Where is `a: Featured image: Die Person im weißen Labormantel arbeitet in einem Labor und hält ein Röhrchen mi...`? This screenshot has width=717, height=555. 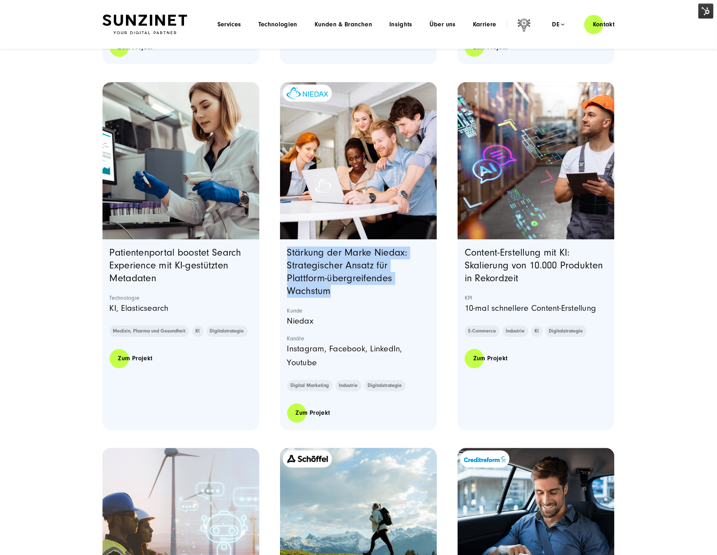
a: Featured image: Die Person im weißen Labormantel arbeitet in einem Labor und hält ein Röhrchen mi... is located at coordinates (181, 161).